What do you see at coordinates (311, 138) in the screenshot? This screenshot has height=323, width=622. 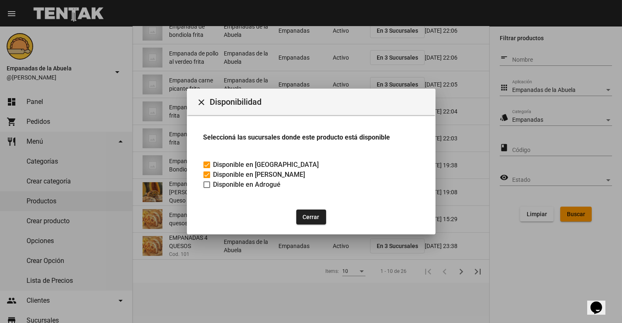 I see `h3: Seleccioná las sucursales donde este producto está disponible` at bounding box center [311, 138].